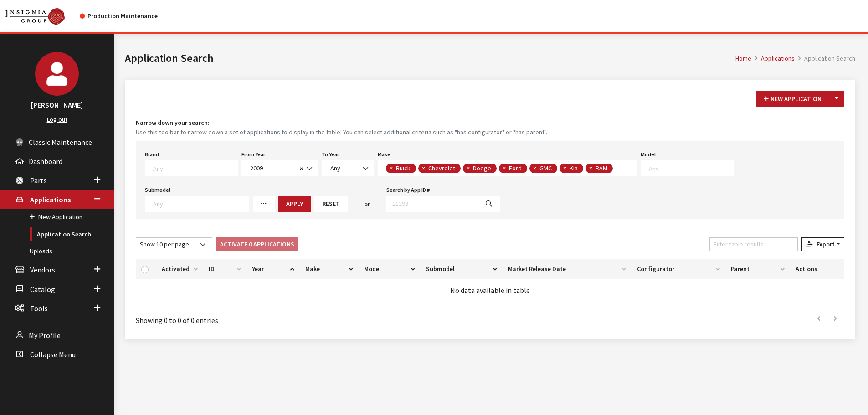  I want to click on li: Dodge, so click(480, 168).